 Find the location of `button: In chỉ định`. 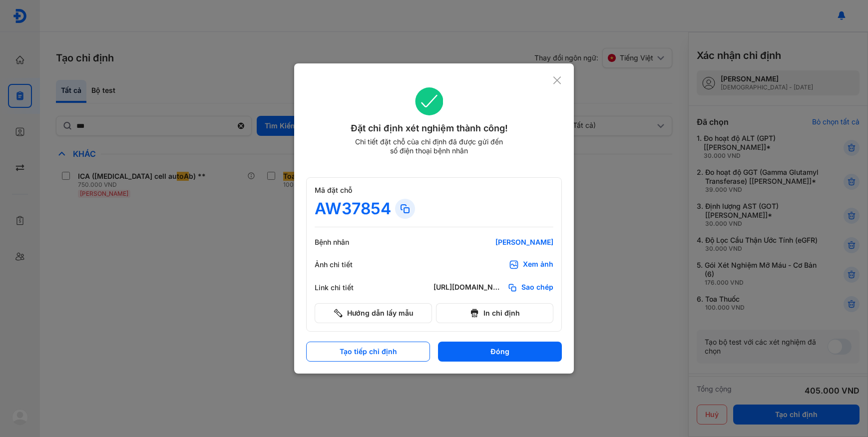

button: In chỉ định is located at coordinates (495, 313).